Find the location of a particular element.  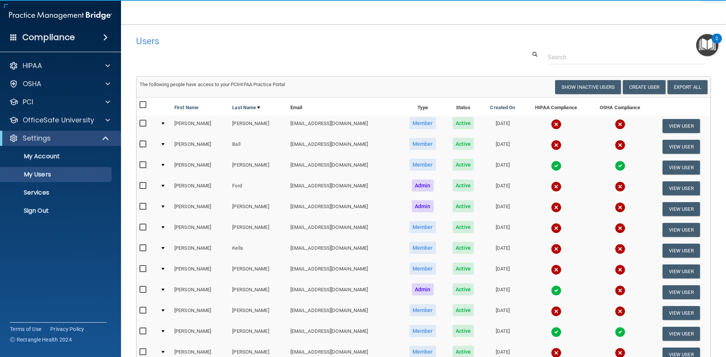

p: HIPAA is located at coordinates (32, 66).